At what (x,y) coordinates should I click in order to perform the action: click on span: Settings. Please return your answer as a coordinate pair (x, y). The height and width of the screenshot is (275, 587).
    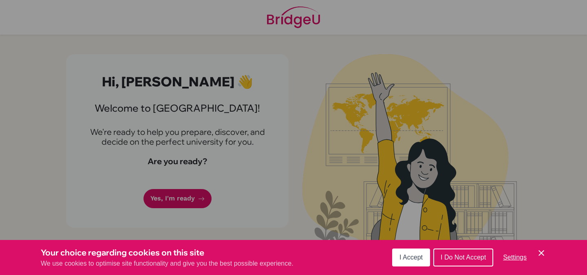
    Looking at the image, I should click on (515, 257).